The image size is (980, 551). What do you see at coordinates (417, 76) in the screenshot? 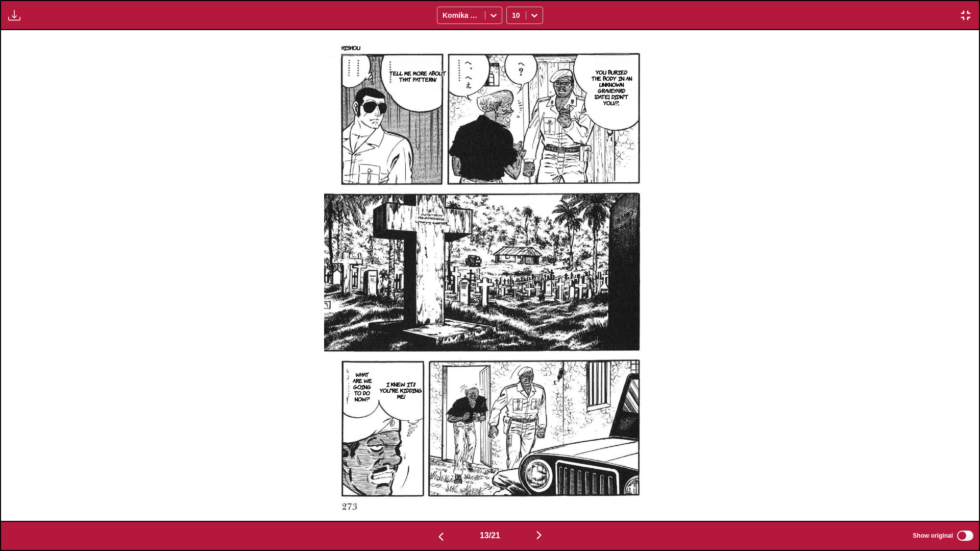
I see `p: Tell me more about that pattern!` at bounding box center [417, 76].